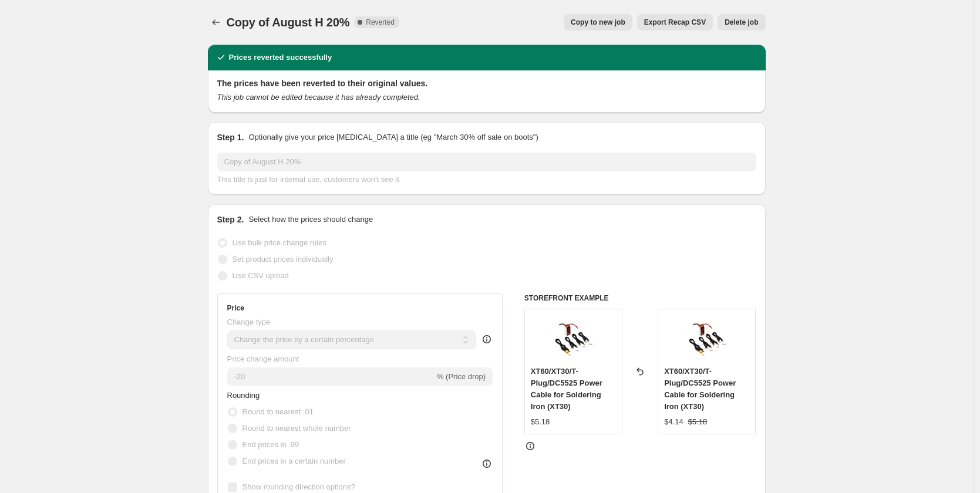 The height and width of the screenshot is (493, 980). I want to click on button: Delete job, so click(741, 23).